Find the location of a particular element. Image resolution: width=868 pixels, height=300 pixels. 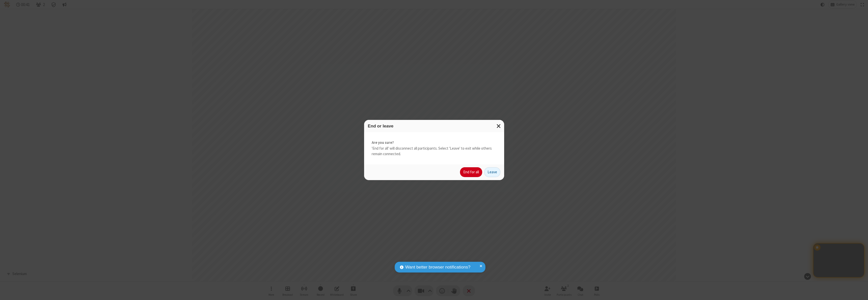

span: Want better browser notifications? is located at coordinates (438, 267).